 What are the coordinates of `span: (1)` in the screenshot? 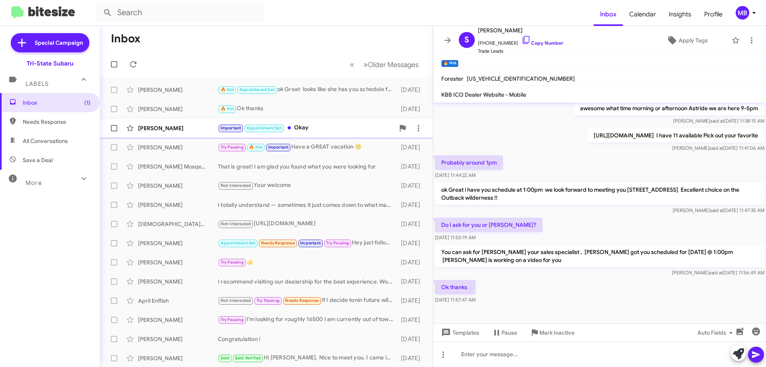 It's located at (87, 102).